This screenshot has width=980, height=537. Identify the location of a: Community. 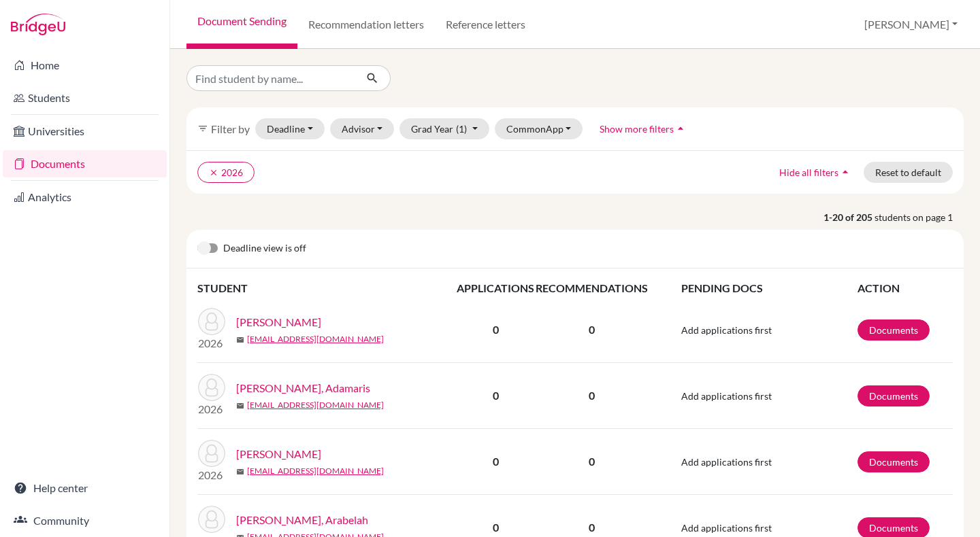
(84, 521).